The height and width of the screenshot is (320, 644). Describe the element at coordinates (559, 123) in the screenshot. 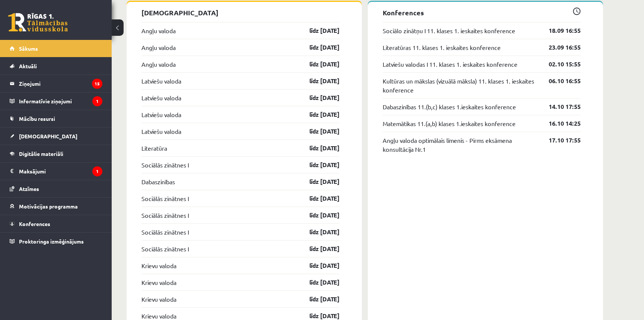

I see `a: 16.10 14:25` at that location.